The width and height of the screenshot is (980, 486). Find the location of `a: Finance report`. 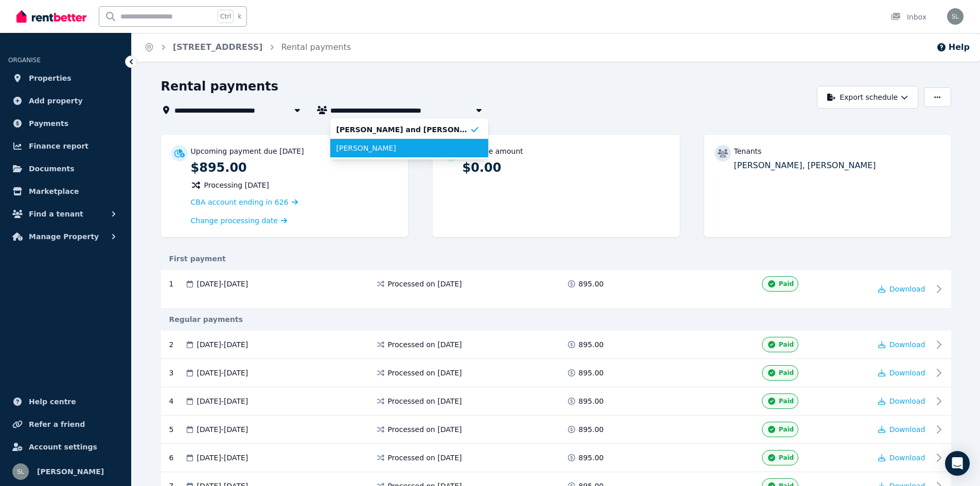

a: Finance report is located at coordinates (65, 146).